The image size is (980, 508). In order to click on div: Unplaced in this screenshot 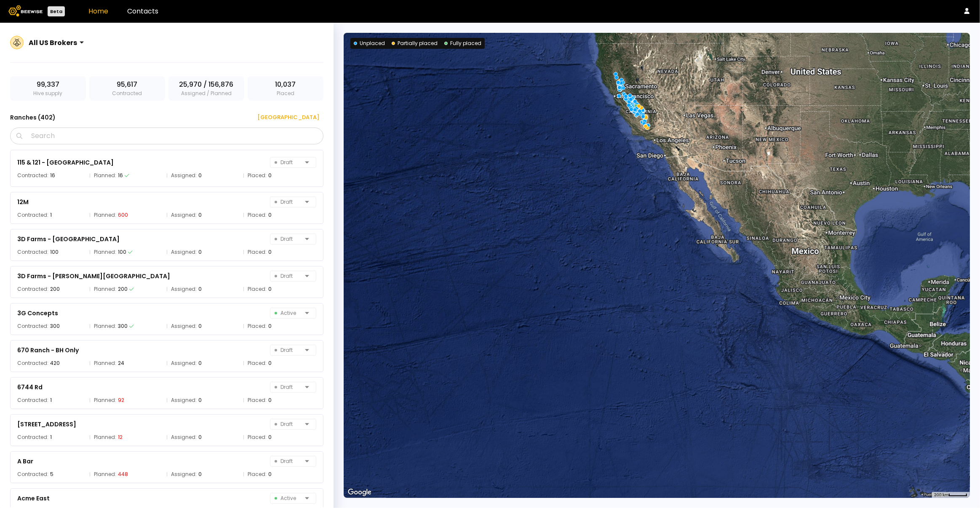, I will do `click(370, 43)`.